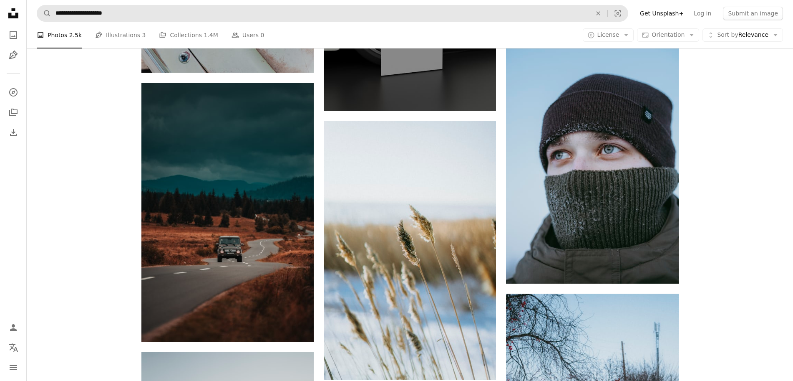 Image resolution: width=793 pixels, height=381 pixels. I want to click on button: Search Unsplash, so click(44, 13).